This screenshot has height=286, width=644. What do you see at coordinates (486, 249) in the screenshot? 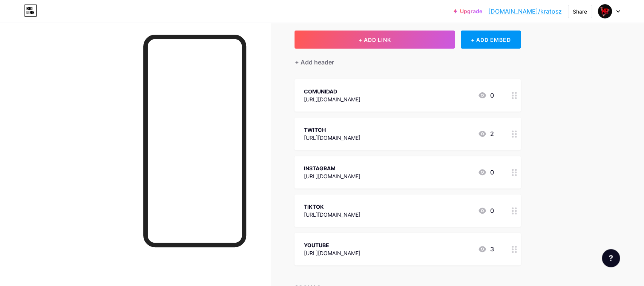
I see `div: 3` at bounding box center [486, 249].